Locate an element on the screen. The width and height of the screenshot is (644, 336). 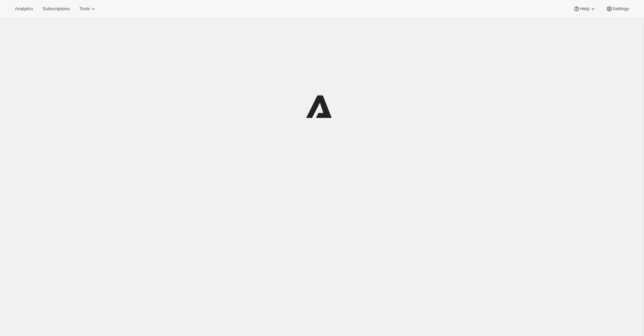
span: Tools is located at coordinates (84, 9).